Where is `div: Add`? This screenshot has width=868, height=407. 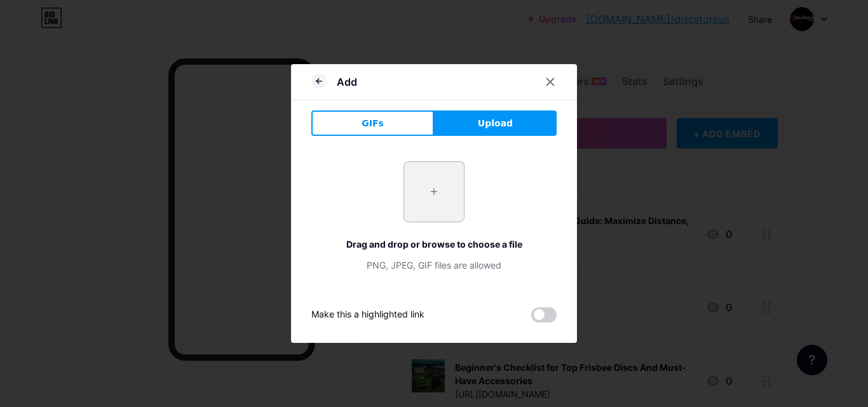
div: Add is located at coordinates (347, 82).